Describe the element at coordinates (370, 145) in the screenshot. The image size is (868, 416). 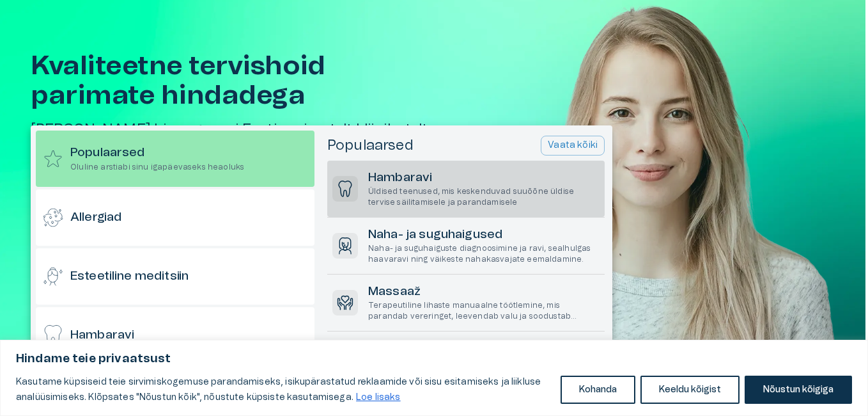
I see `h5: Populaarsed` at that location.